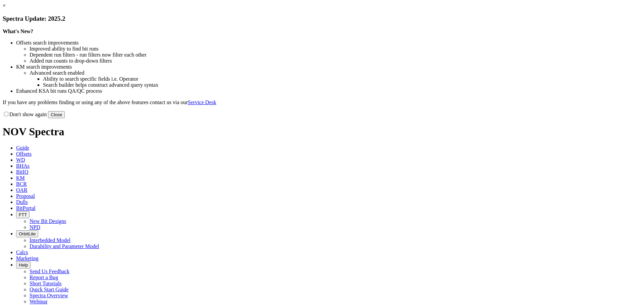 The width and height of the screenshot is (644, 305). I want to click on button: Close, so click(57, 114).